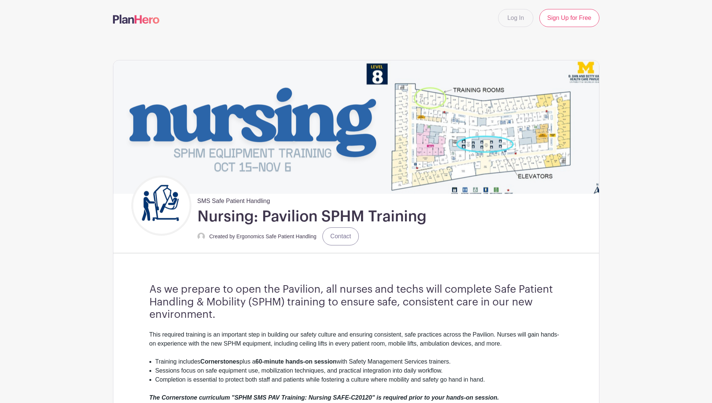  I want to click on li: Sessions focus on safe equipment use, mobilization techniques, and practical integration into dai..., so click(359, 371).